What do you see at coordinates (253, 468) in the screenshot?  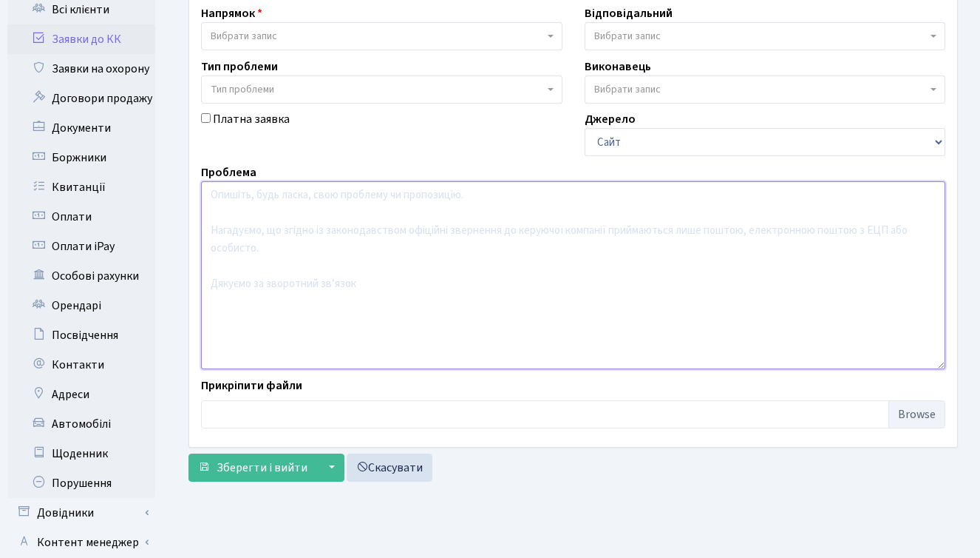 I see `button: Зберегти і вийти` at bounding box center [253, 468].